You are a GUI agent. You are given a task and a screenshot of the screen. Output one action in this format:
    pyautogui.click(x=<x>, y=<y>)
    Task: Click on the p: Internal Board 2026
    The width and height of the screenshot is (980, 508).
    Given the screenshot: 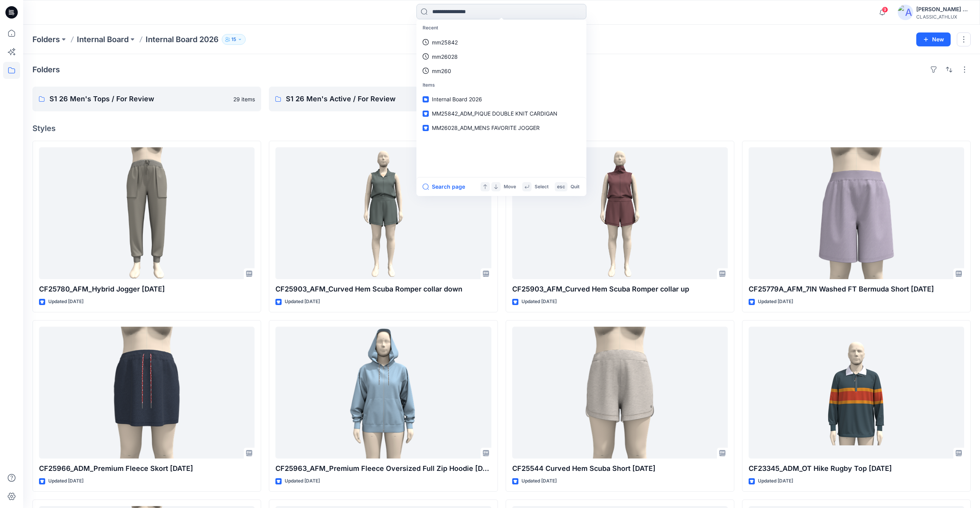 What is the action you would take?
    pyautogui.click(x=182, y=39)
    